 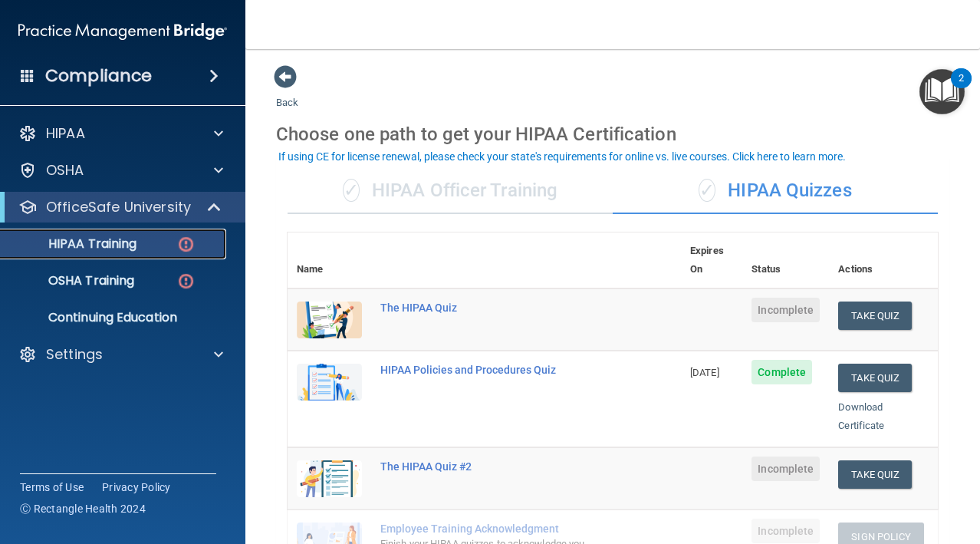 I want to click on a: Download Certificate, so click(x=861, y=416).